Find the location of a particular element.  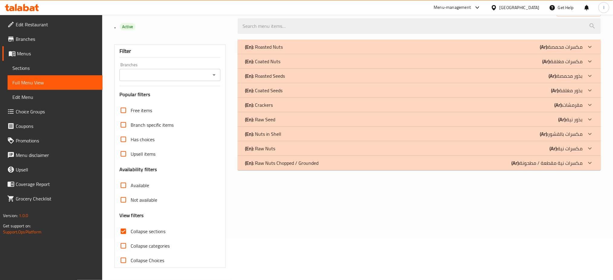

p: Raw Nuts is located at coordinates (260, 149).